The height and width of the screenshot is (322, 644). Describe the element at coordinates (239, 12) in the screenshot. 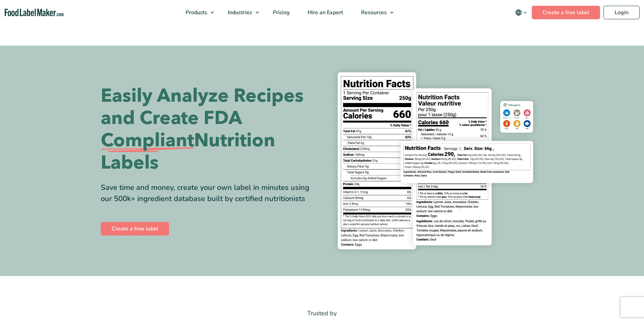

I see `span: Industries` at that location.